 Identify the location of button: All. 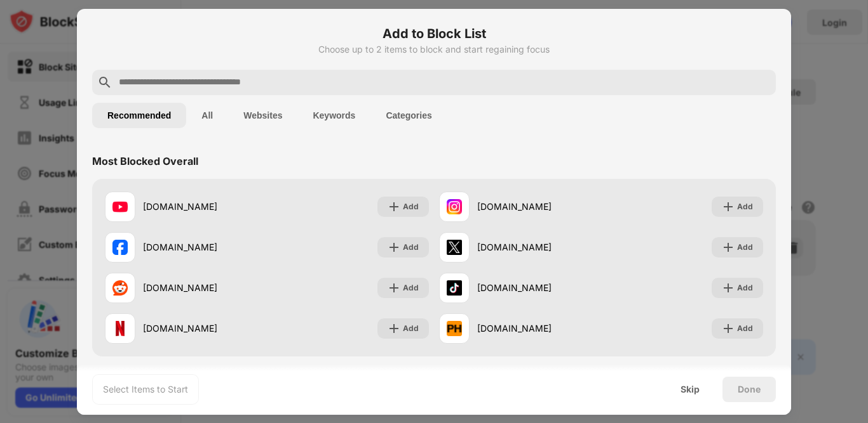
(207, 115).